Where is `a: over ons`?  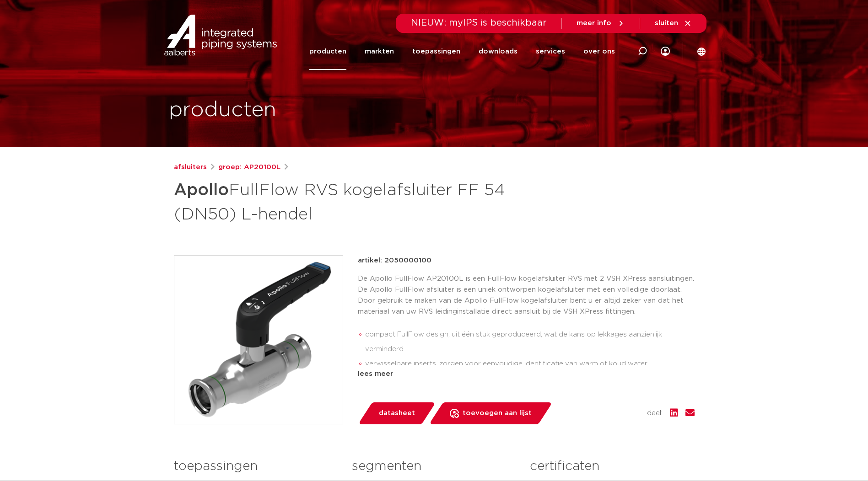
a: over ons is located at coordinates (599, 51).